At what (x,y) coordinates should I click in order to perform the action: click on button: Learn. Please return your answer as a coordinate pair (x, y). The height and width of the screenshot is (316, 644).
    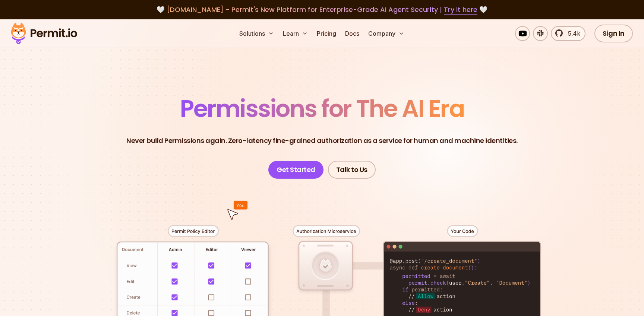
    Looking at the image, I should click on (295, 34).